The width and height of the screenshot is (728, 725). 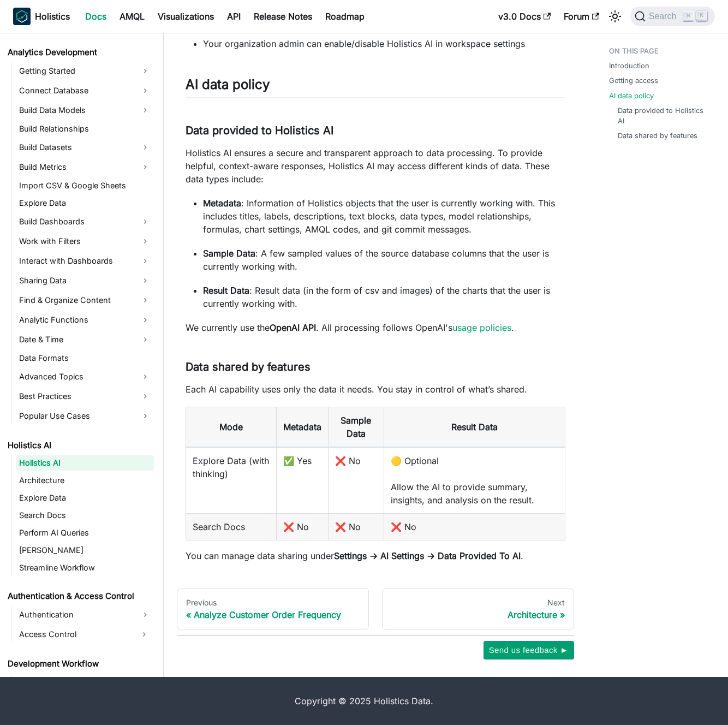 I want to click on a: Popular Use Cases, so click(x=85, y=416).